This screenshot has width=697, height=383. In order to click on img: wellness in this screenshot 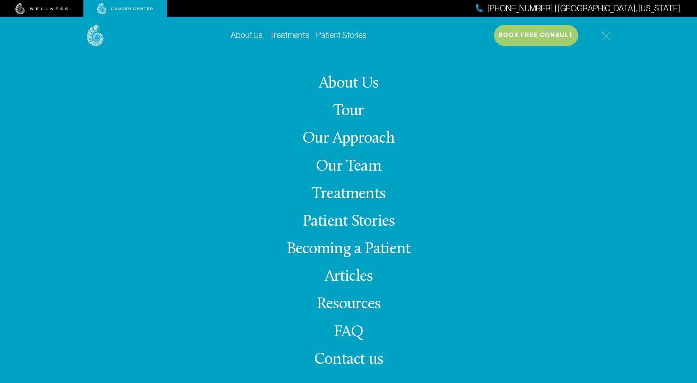, I will do `click(42, 9)`.